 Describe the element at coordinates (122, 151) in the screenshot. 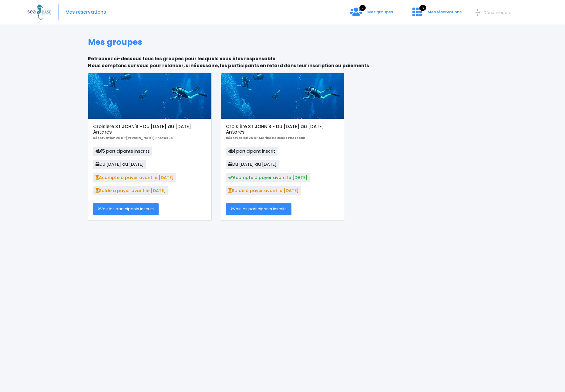

I see `span: 15 participants inscrits` at that location.